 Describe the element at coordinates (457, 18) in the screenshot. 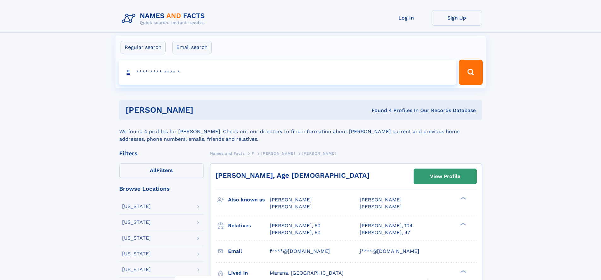

I see `a: Sign Up` at that location.